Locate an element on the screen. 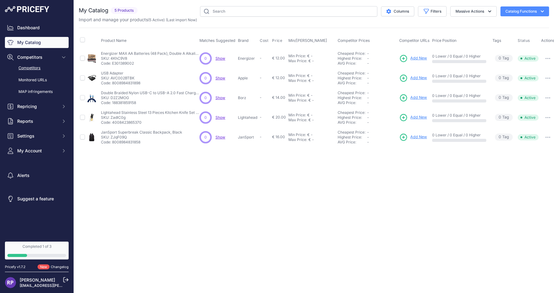 This screenshot has height=293, width=554. button: Competitors is located at coordinates (37, 57).